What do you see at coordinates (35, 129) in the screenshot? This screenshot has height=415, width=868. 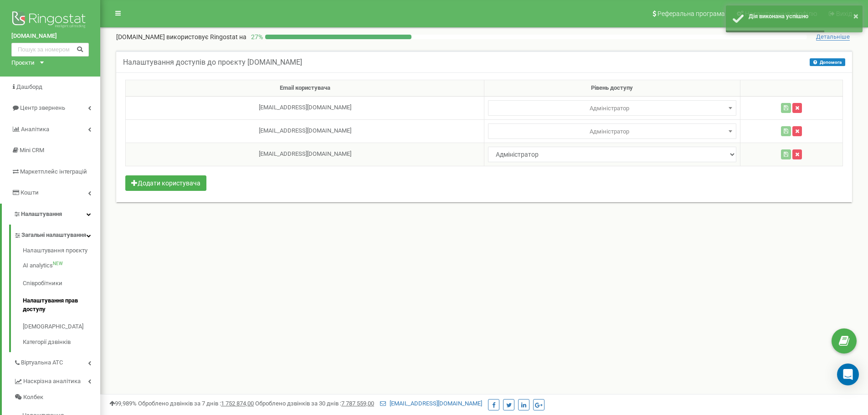 I see `span: Аналiтика` at bounding box center [35, 129].